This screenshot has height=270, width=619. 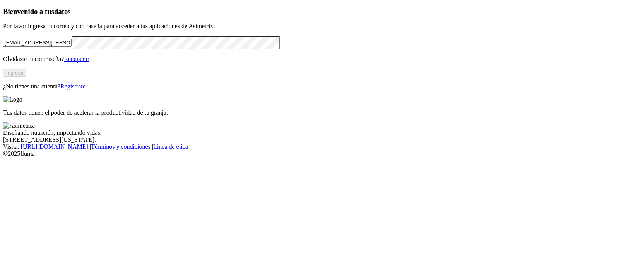 What do you see at coordinates (309, 154) in the screenshot?
I see `div: © 2025 Iluma` at bounding box center [309, 154].